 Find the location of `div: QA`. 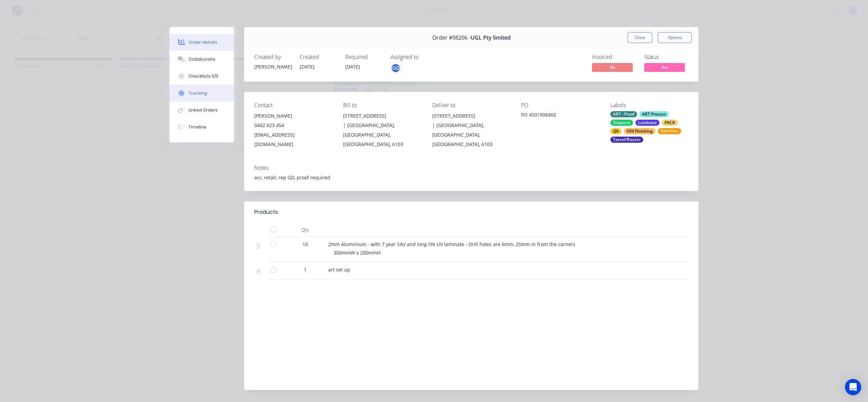

div: QA is located at coordinates (615, 131).